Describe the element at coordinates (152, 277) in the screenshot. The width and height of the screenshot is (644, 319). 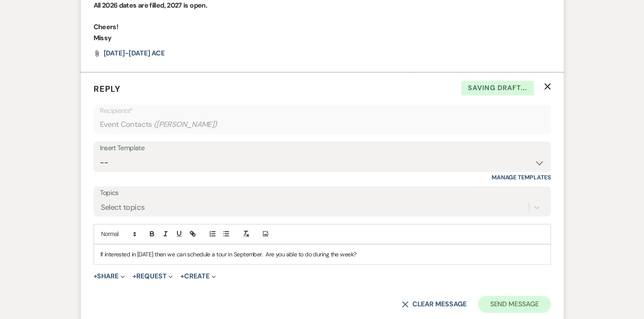
I see `button: Request` at that location.